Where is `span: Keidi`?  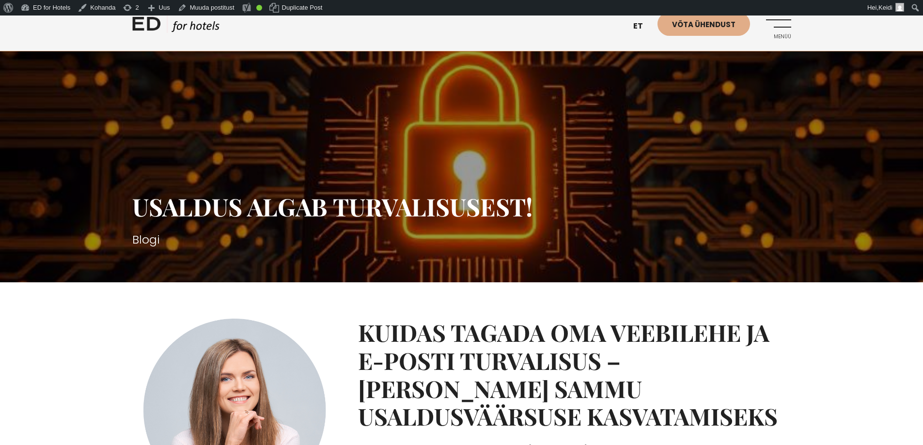
span: Keidi is located at coordinates (885, 7).